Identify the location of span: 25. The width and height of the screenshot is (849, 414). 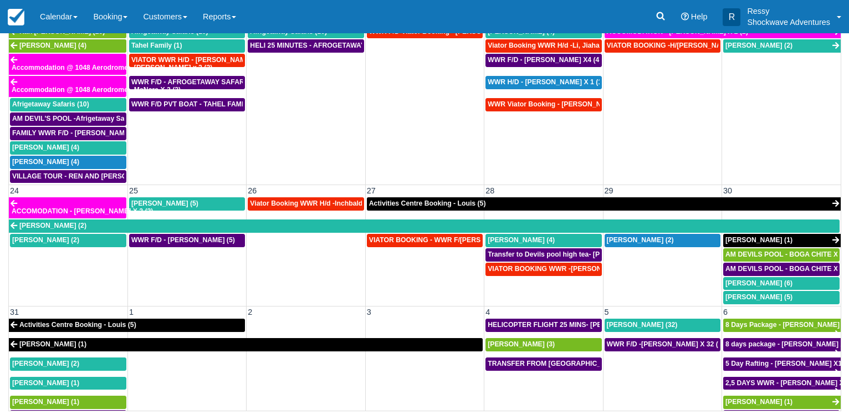
(134, 191).